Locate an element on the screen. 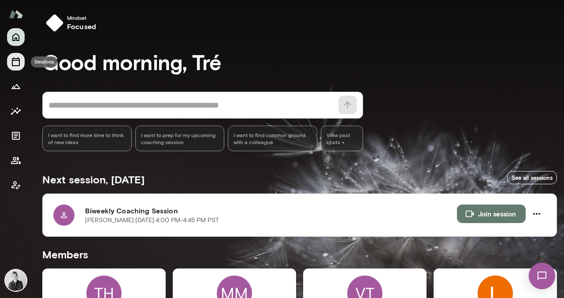 The height and width of the screenshot is (298, 564). button: Sessions is located at coordinates (16, 62).